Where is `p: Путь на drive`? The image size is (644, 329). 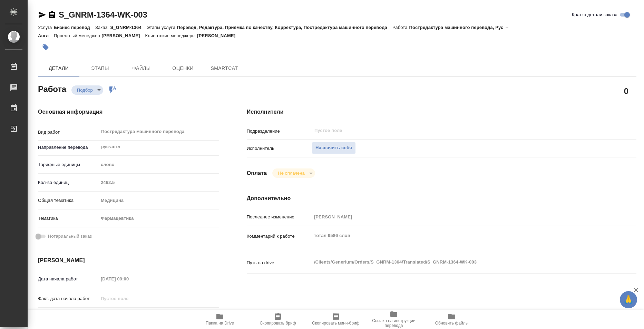
p: Путь на drive is located at coordinates (279, 263).